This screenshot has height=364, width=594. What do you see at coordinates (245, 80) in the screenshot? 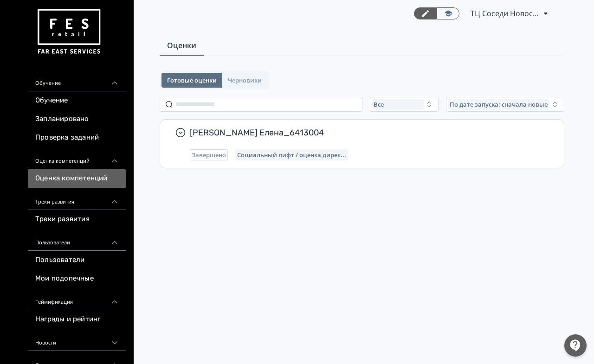
I see `button: Черновики` at bounding box center [245, 80].